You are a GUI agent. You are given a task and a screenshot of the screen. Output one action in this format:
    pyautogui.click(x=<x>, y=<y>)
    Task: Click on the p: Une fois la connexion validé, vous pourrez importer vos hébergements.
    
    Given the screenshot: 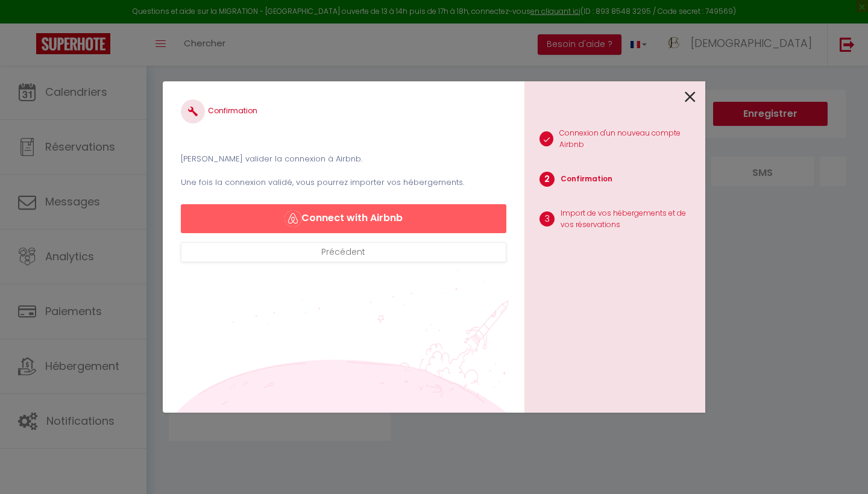 What is the action you would take?
    pyautogui.click(x=344, y=182)
    